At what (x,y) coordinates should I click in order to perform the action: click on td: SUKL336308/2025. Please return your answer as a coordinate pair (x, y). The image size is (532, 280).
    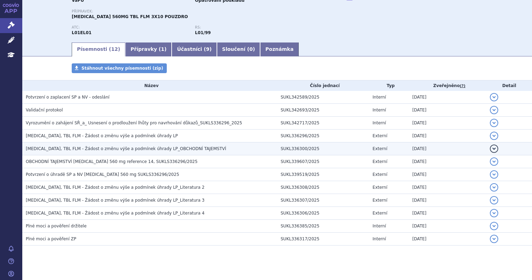
    Looking at the image, I should click on (323, 187).